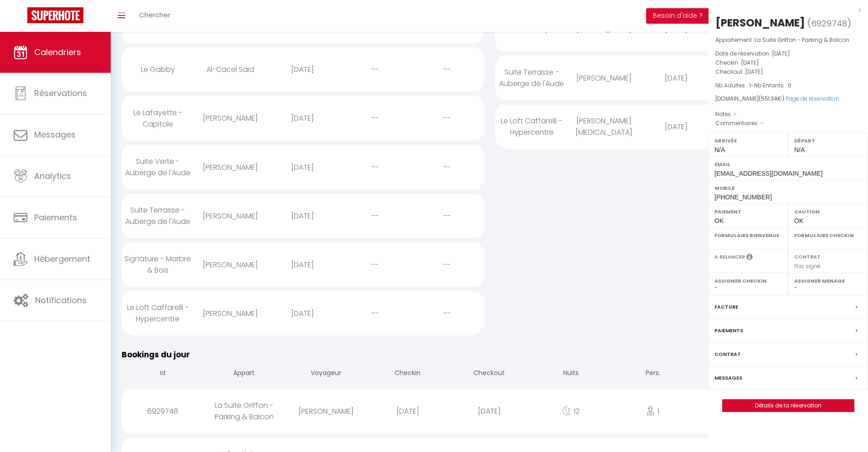 The image size is (868, 452). Describe the element at coordinates (802, 40) in the screenshot. I see `span: La Suite Griffon - Parking & Balcon` at that location.